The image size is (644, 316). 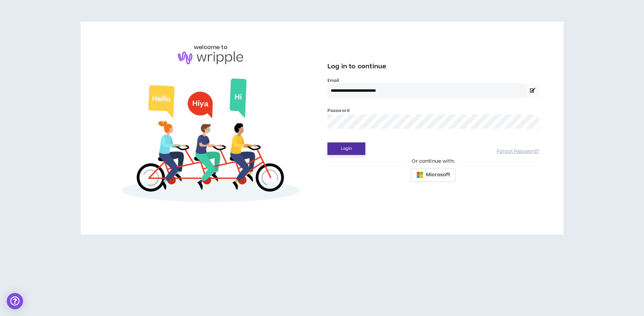 I want to click on span: Or continue with:, so click(x=433, y=162).